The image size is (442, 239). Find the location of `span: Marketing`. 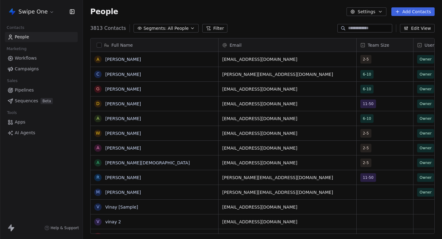

span: Marketing is located at coordinates (17, 49).